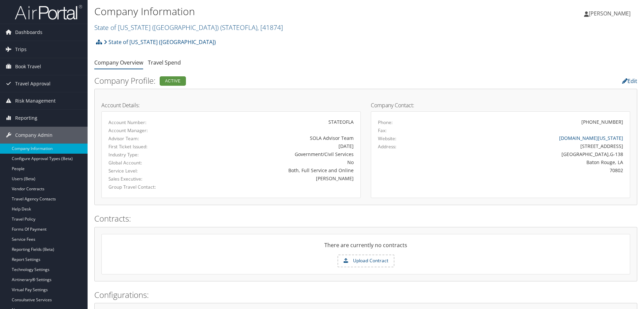  Describe the element at coordinates (26, 118) in the screenshot. I see `span: Reporting` at that location.